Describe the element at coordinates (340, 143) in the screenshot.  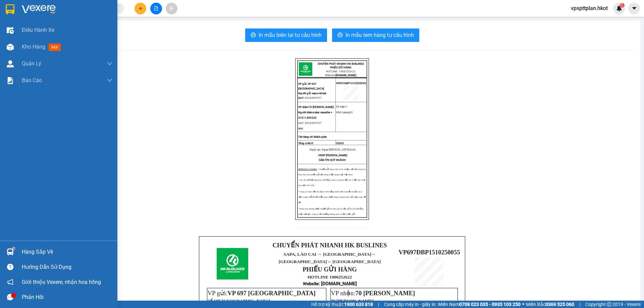
I see `span: COD:` at that location.